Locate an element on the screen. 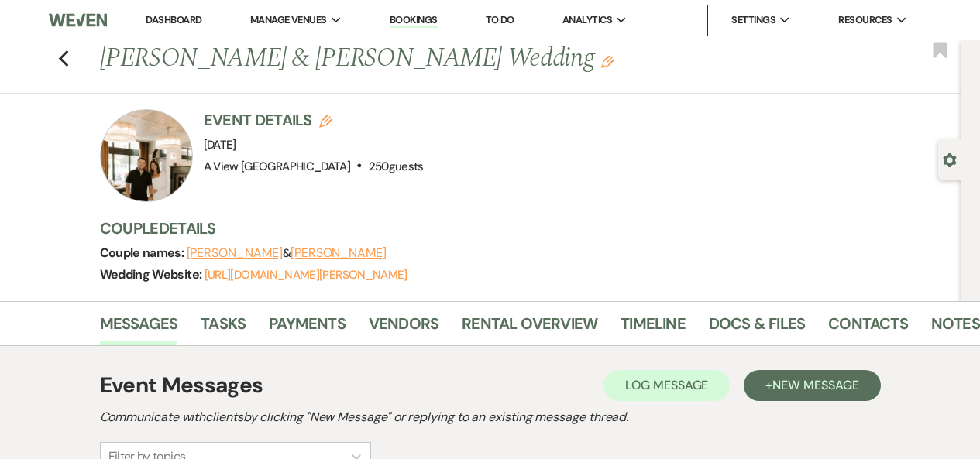 The width and height of the screenshot is (980, 459). button: Log Message is located at coordinates (666, 385).